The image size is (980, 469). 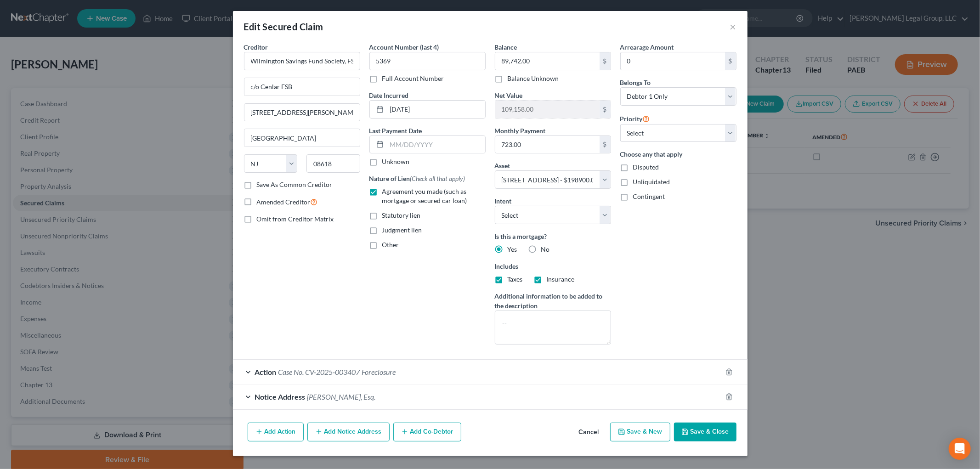 What do you see at coordinates (302, 61) in the screenshot?
I see `input: Search creditor by name...` at bounding box center [302, 61].